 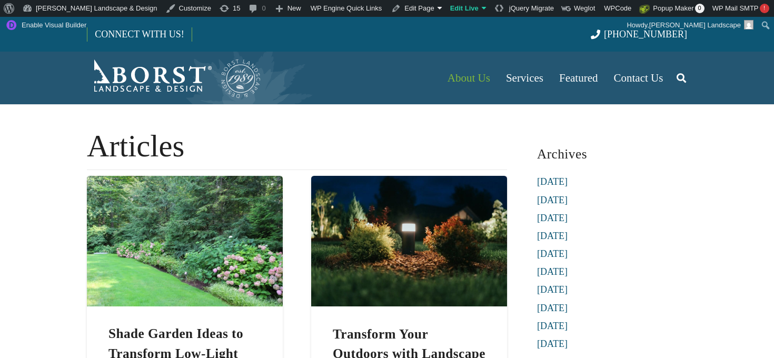 What do you see at coordinates (691, 25) in the screenshot?
I see `a: Howdy,` at bounding box center [691, 25].